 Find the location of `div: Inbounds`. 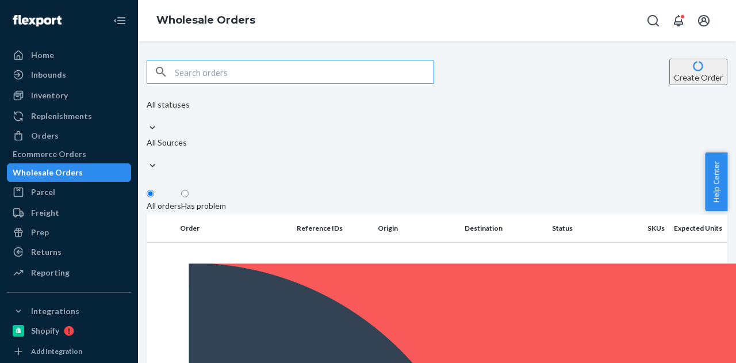

div: Inbounds is located at coordinates (48, 75).